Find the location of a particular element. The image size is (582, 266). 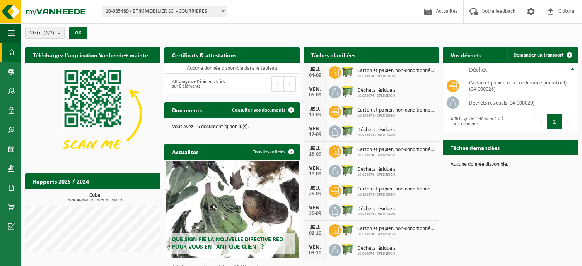

p: Vous avez 16 document(s) non lu(s). is located at coordinates (232, 127).